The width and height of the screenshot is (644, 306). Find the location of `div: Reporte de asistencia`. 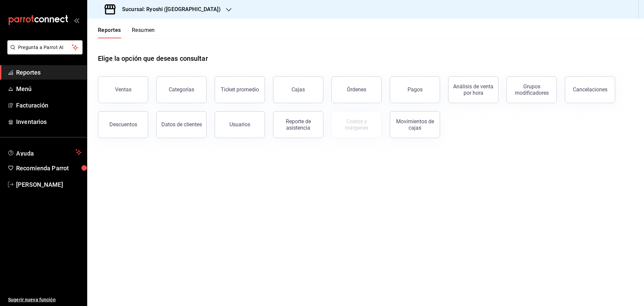

div: Reporte de asistencia is located at coordinates (298, 125).